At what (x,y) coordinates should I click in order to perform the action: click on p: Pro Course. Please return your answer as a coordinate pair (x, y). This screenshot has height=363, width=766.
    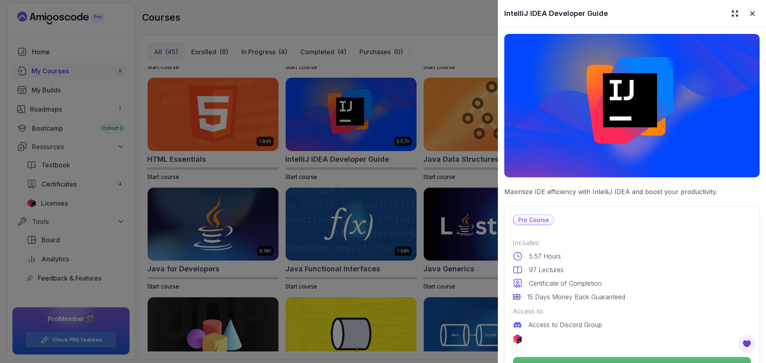
    Looking at the image, I should click on (533, 220).